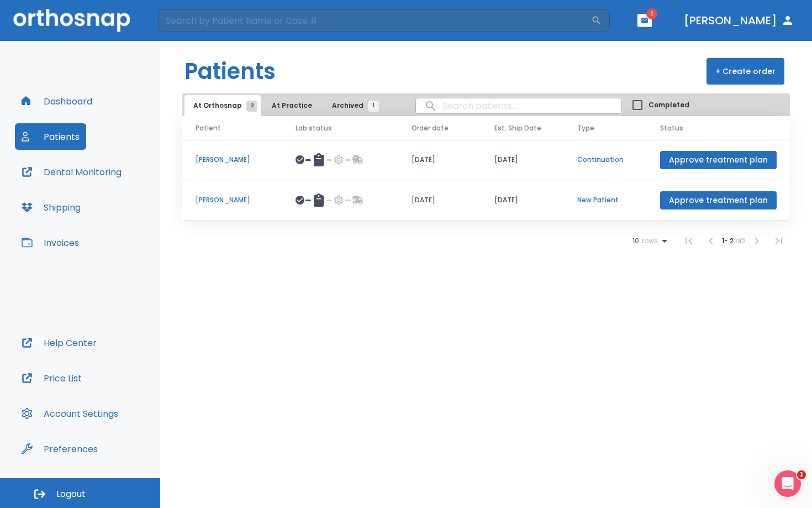  What do you see at coordinates (71, 172) in the screenshot?
I see `button: Dental Monitoring` at bounding box center [71, 172].